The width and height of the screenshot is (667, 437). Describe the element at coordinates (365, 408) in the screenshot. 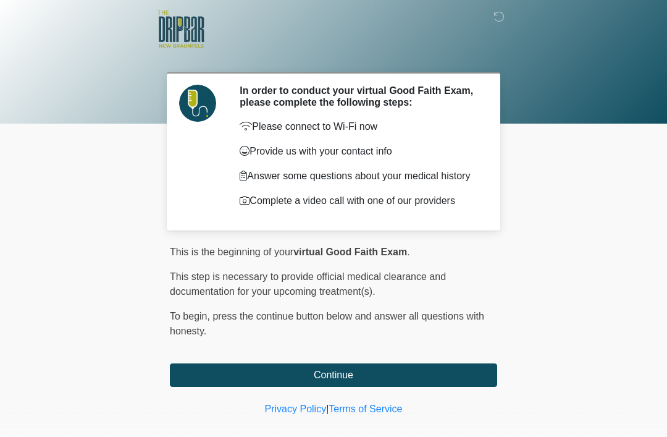

I see `a: Terms of Service` at that location.